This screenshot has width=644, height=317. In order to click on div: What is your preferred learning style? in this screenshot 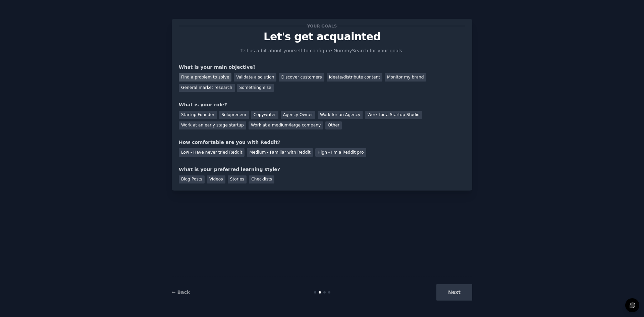, I will do `click(322, 170)`.